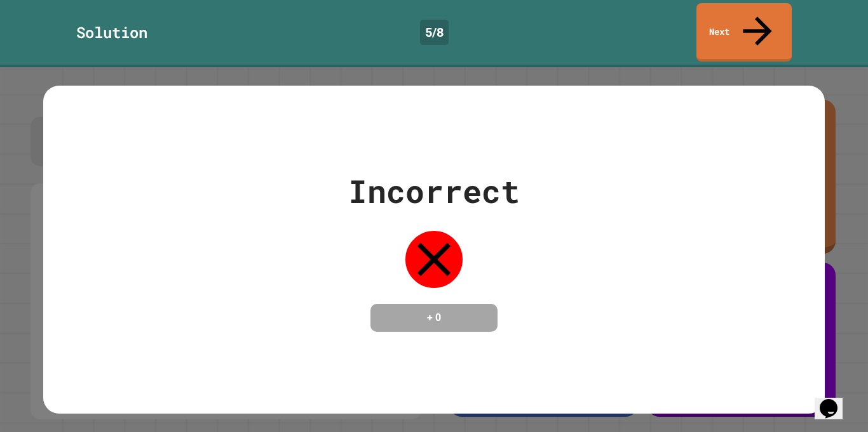 This screenshot has width=868, height=432. Describe the element at coordinates (434, 318) in the screenshot. I see `h4: + 0` at that location.